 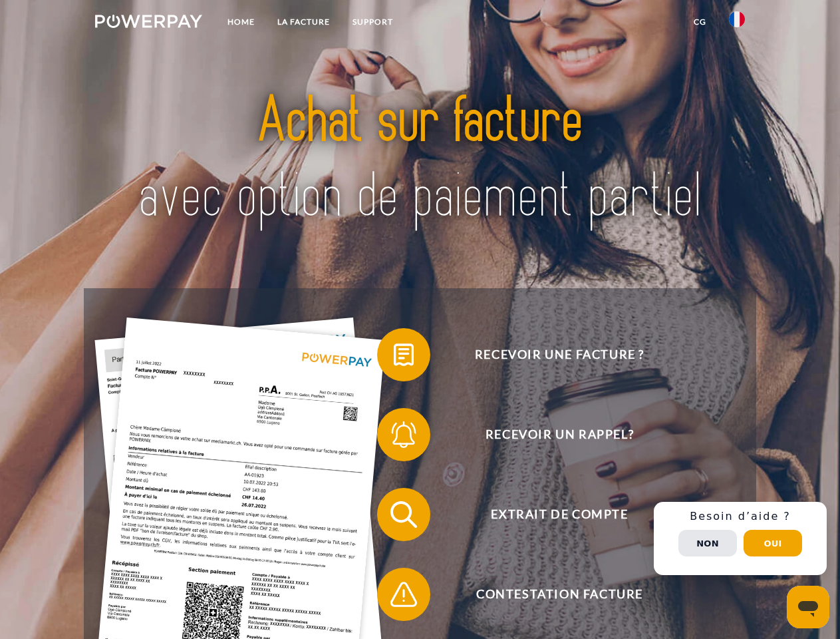 What do you see at coordinates (550, 594) in the screenshot?
I see `a: Contestation Facture` at bounding box center [550, 594].